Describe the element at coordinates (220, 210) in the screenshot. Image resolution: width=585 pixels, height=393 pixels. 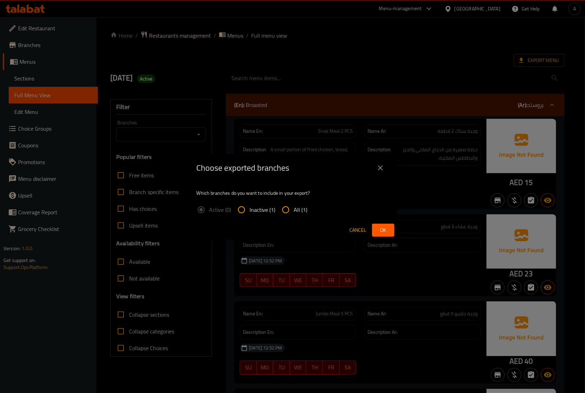
I see `span: Active (0)` at that location.